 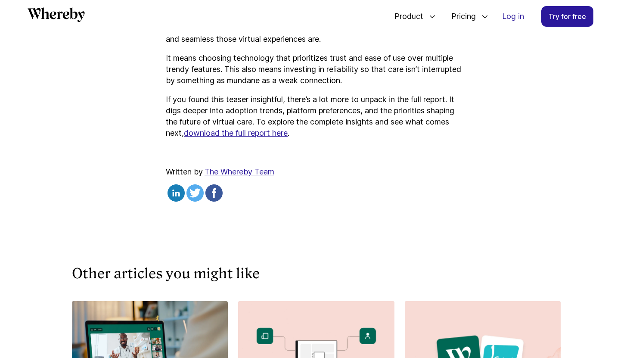 I want to click on img: facebook, so click(x=214, y=193).